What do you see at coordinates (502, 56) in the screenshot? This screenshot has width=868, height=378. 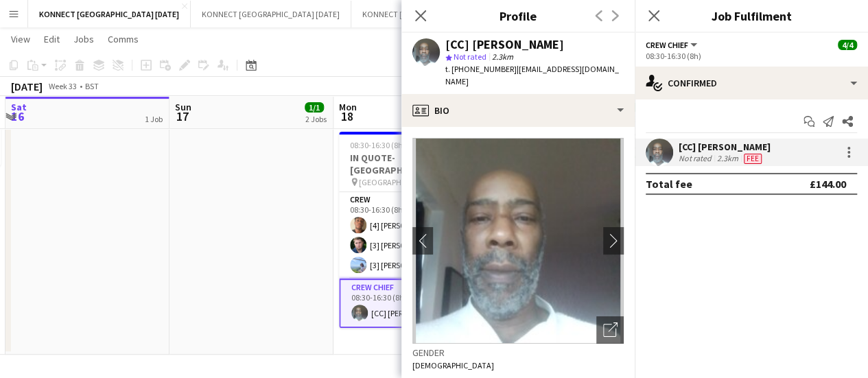 I see `span: 2.3km` at bounding box center [502, 56].